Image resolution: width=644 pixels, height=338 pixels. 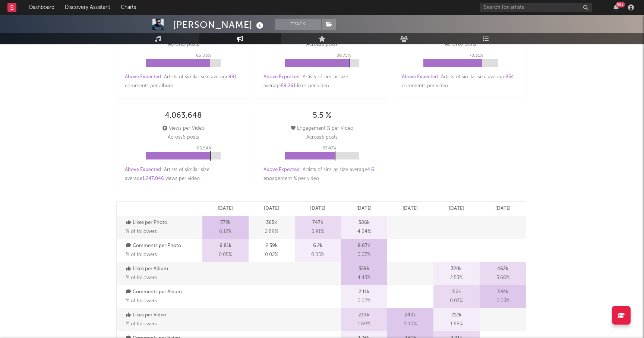 What do you see at coordinates (364, 223) in the screenshot?
I see `p: 586k` at bounding box center [364, 223].